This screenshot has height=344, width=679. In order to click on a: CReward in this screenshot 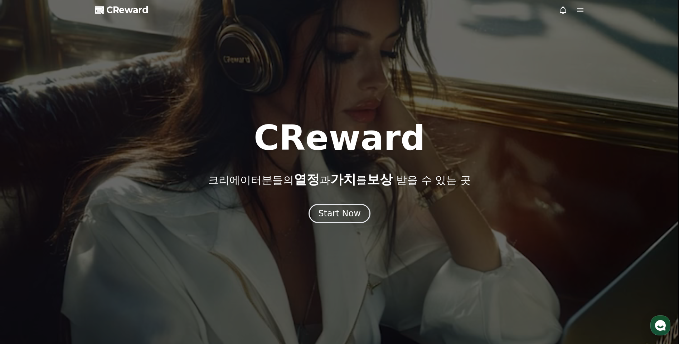, I will do `click(122, 10)`.